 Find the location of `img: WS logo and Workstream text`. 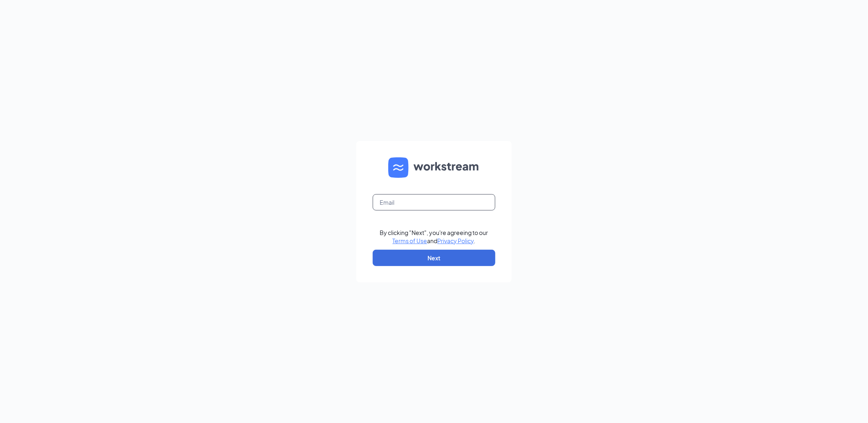

img: WS logo and Workstream text is located at coordinates (434, 167).